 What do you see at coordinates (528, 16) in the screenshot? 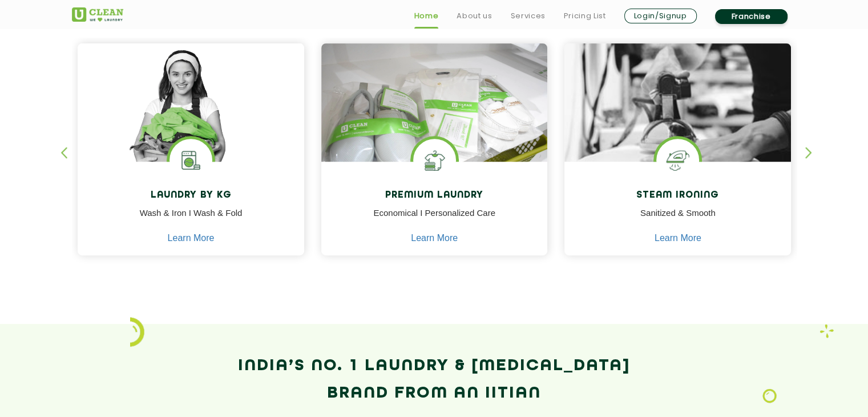
I see `a: Services` at bounding box center [528, 16].